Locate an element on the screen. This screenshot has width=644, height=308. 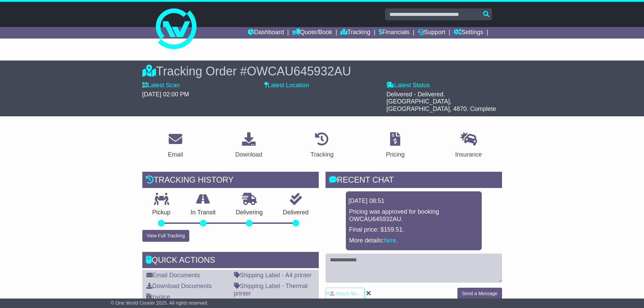
a: Email is located at coordinates (175, 146).